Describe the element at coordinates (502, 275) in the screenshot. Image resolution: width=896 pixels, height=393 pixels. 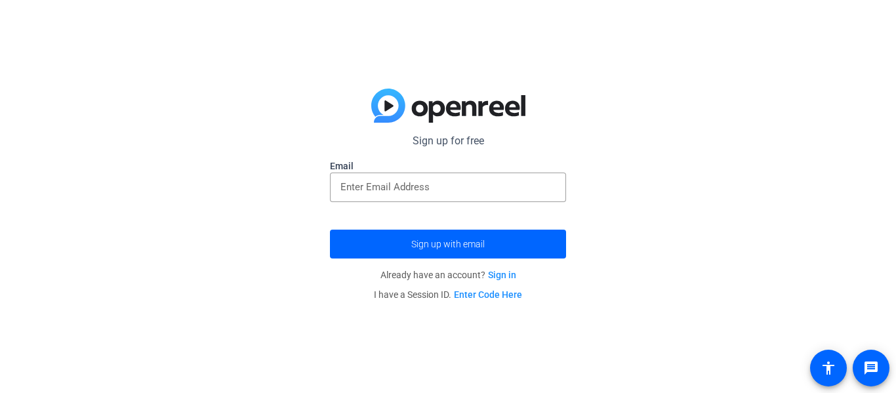
I see `a: Sign in` at that location.